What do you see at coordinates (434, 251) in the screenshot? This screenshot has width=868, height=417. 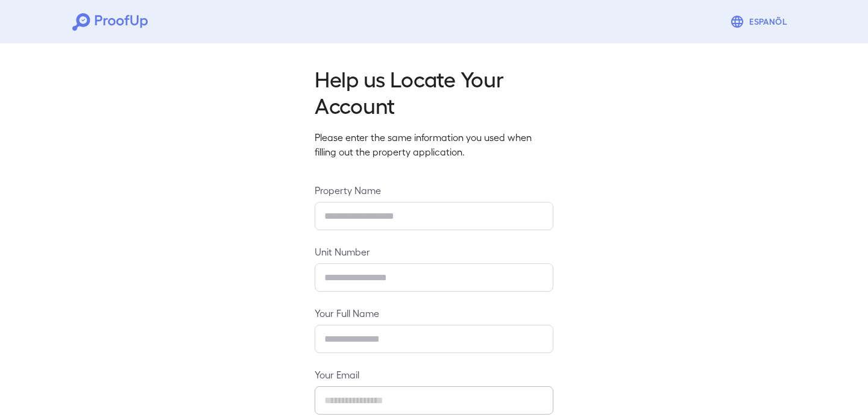 I see `label: Unit Number` at bounding box center [434, 251].